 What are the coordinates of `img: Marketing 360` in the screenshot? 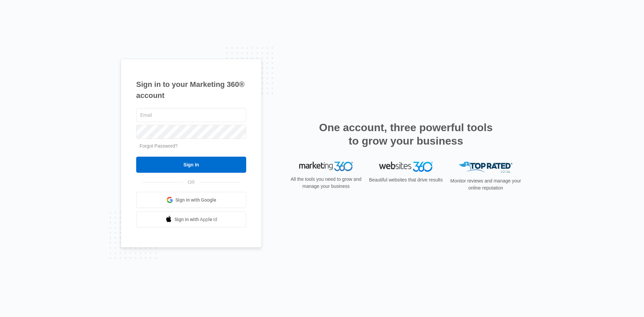 It's located at (326, 167).